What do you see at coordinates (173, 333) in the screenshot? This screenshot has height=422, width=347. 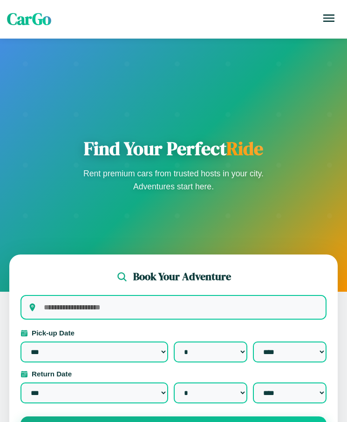 I see `label: Pick-up Date` at bounding box center [173, 333].